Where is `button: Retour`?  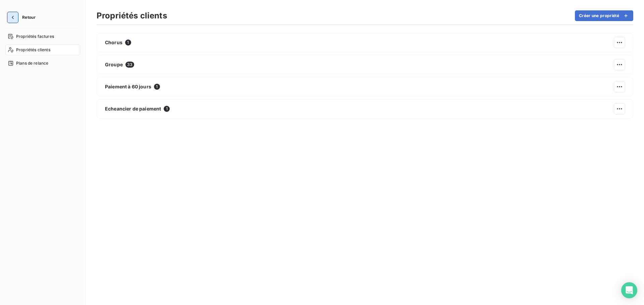 button: Retour is located at coordinates (23, 18).